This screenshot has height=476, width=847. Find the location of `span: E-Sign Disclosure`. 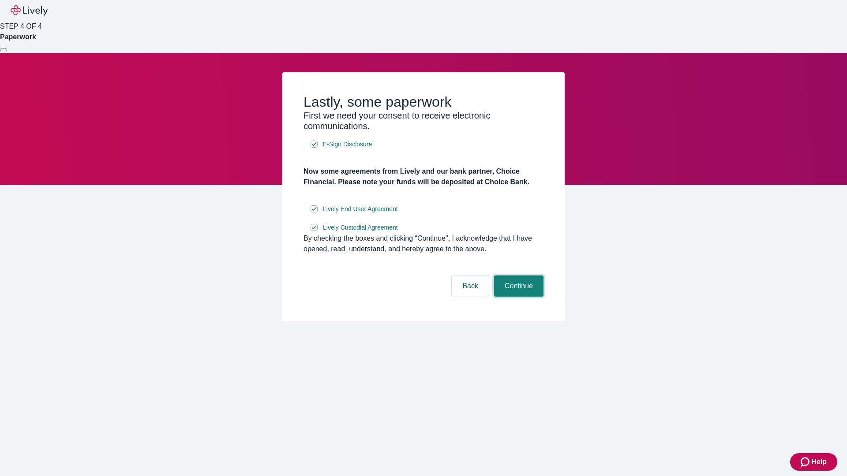

span: E-Sign Disclosure is located at coordinates (347, 144).